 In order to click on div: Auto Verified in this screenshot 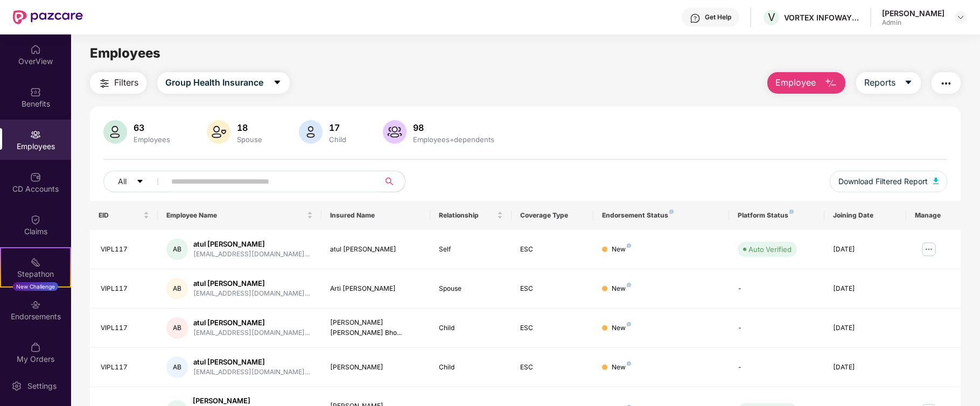, I will do `click(771, 250)`.